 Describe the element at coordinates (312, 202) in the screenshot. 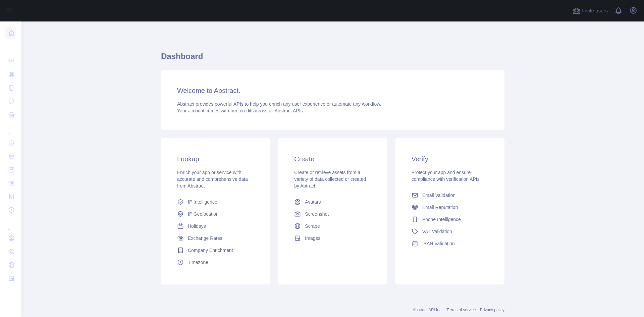

I see `span: Avatars` at that location.